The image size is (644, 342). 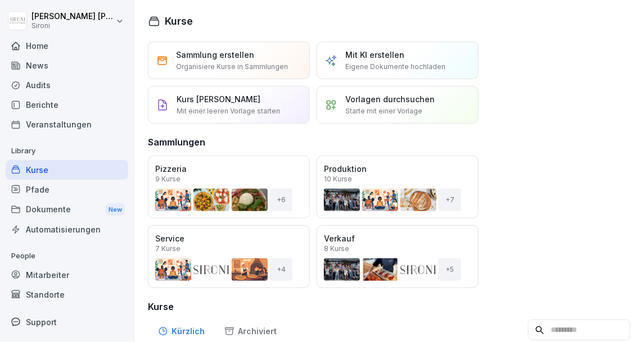 What do you see at coordinates (397, 169) in the screenshot?
I see `p: Produktion` at bounding box center [397, 169].